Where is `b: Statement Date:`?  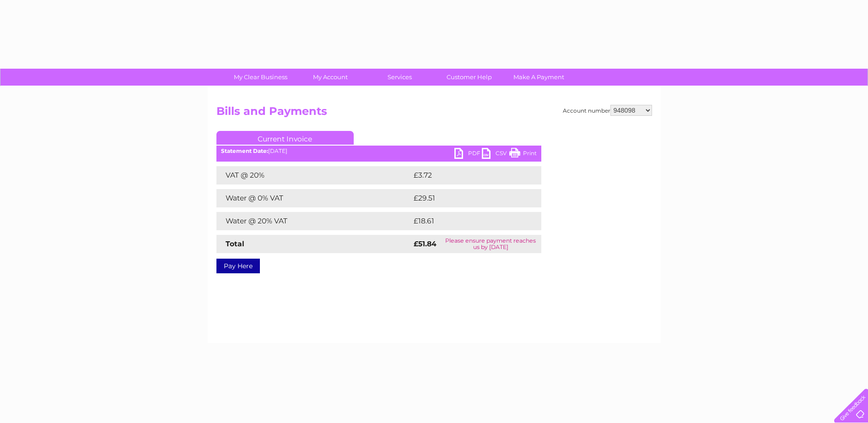
b: Statement Date: is located at coordinates (245, 151).